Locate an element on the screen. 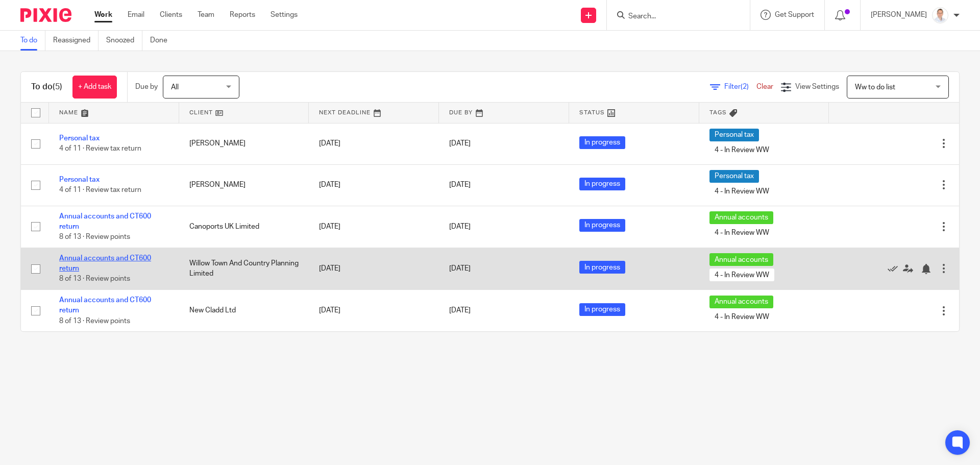 This screenshot has width=980, height=465. a: + Add task is located at coordinates (95, 87).